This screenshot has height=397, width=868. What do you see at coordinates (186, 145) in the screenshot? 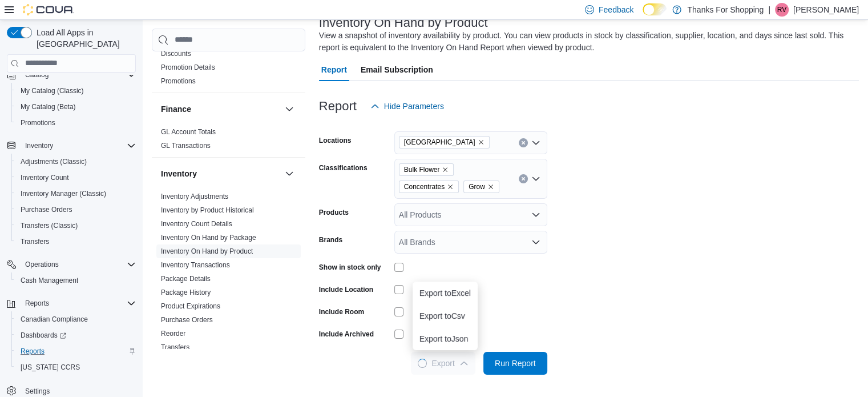
I see `span: GL Transactions` at bounding box center [186, 145].